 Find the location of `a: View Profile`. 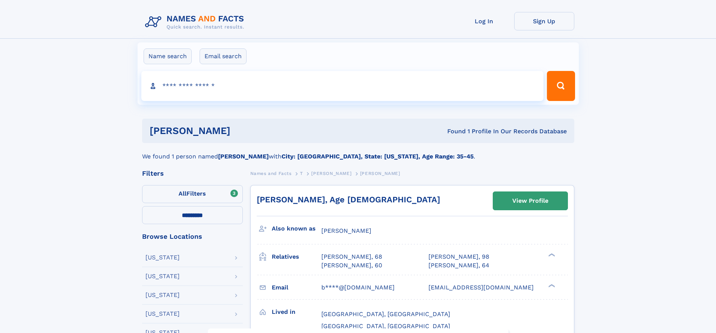

a: View Profile is located at coordinates (530, 201).